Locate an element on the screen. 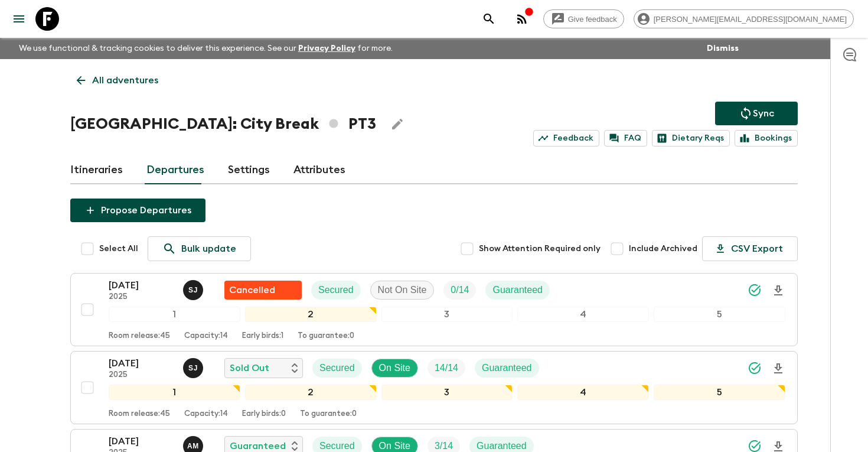 The width and height of the screenshot is (868, 452). p: 0 / 14 is located at coordinates (460, 290).